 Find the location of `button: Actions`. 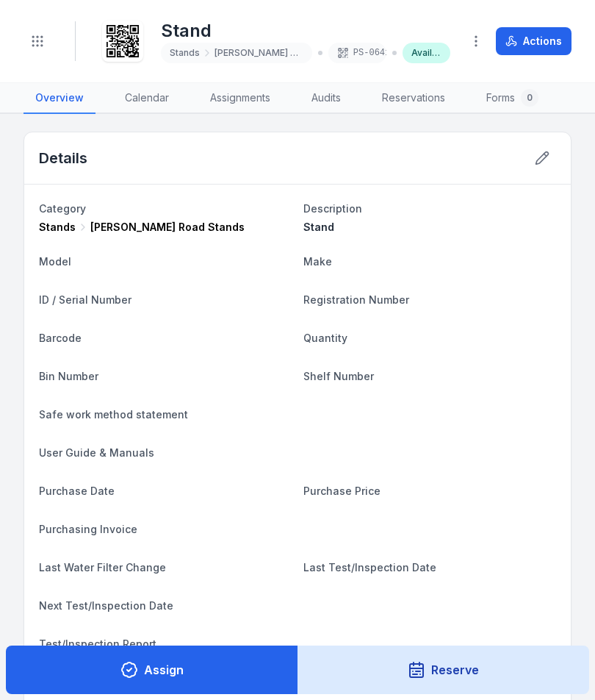

button: Actions is located at coordinates (534, 41).